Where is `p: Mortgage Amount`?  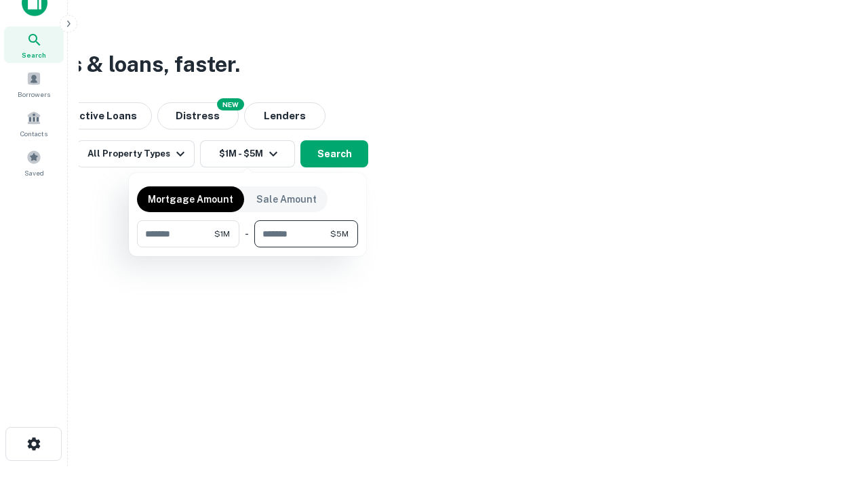 p: Mortgage Amount is located at coordinates (190, 200).